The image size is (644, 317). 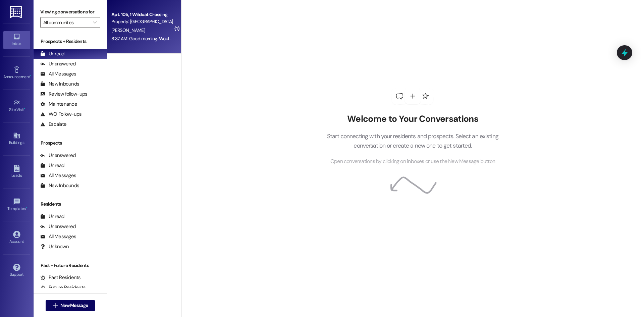 What do you see at coordinates (64, 94) in the screenshot?
I see `div: Review follow-ups` at bounding box center [64, 94].